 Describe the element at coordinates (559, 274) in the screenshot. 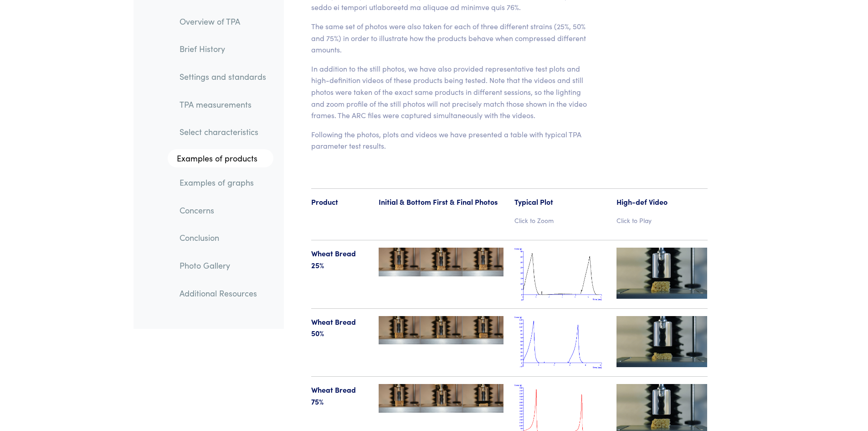

I see `img: wheat_bread_tpa_25.png` at that location.